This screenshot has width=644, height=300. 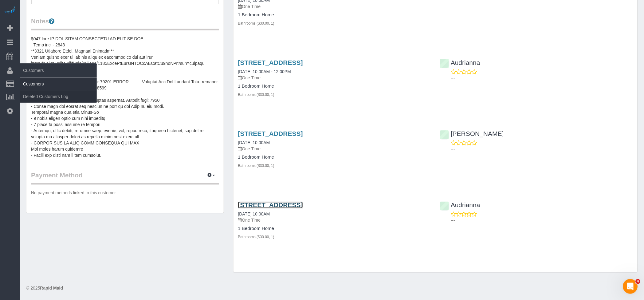 I want to click on span: 4, so click(x=638, y=281).